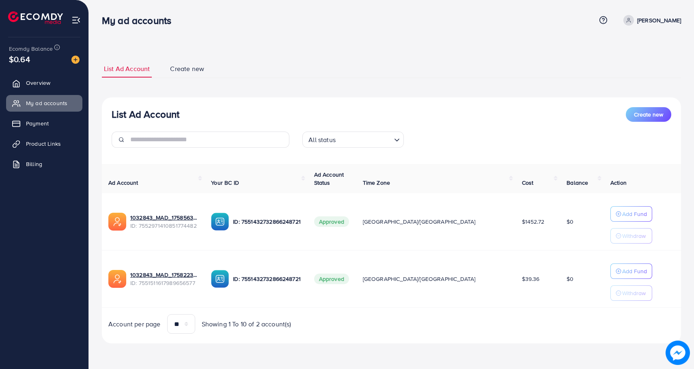  Describe the element at coordinates (19, 59) in the screenshot. I see `span: $0.64` at that location.